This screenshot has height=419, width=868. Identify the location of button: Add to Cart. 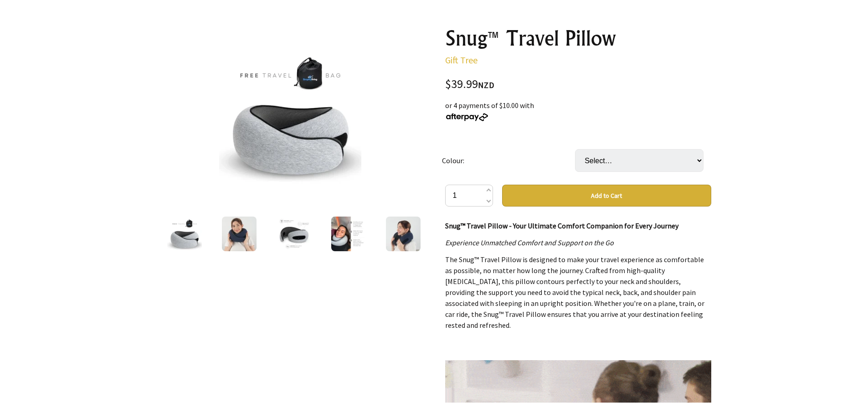
(606, 195).